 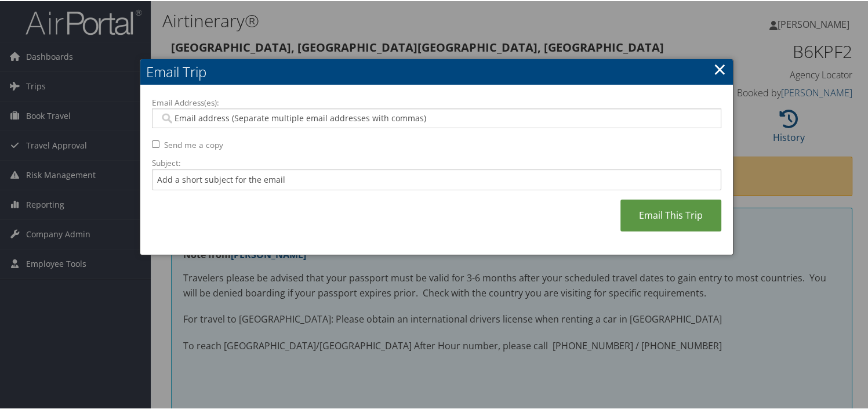 I want to click on input: Email address (Separate multiple email addresses with commas), so click(x=436, y=118).